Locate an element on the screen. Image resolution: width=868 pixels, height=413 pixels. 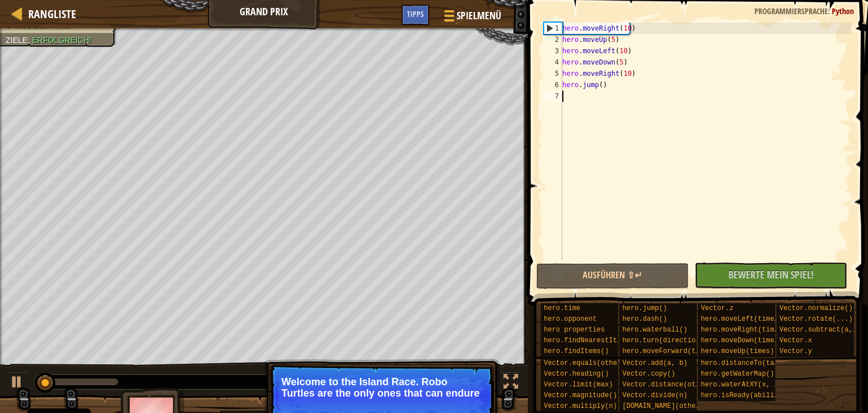
div: 1 is located at coordinates (553, 28).